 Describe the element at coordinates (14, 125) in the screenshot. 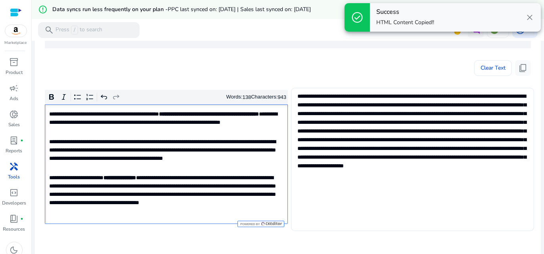

I see `p: Sales` at that location.